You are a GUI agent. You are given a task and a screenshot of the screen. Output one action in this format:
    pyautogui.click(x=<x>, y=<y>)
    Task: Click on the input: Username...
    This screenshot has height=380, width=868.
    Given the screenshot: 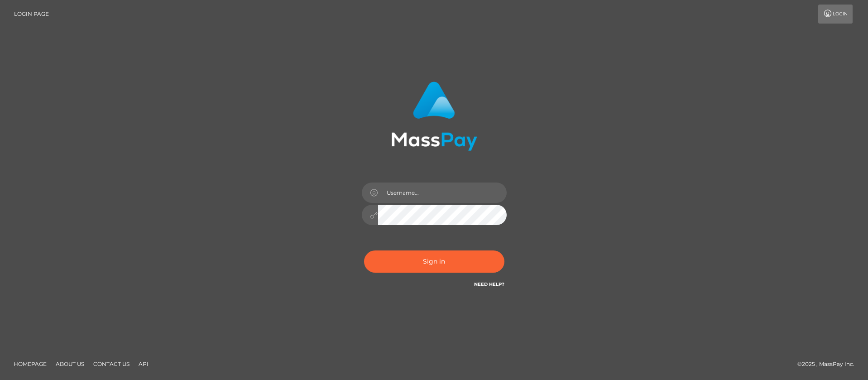 What is the action you would take?
    pyautogui.click(x=442, y=192)
    